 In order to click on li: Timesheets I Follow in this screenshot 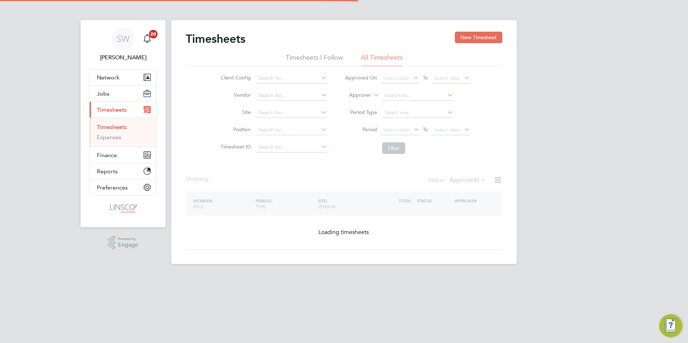, I will do `click(314, 60)`.